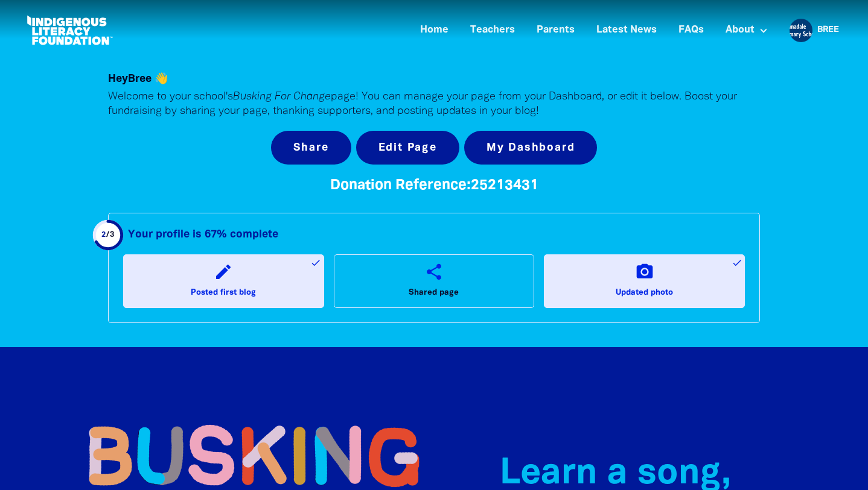  What do you see at coordinates (434, 30) in the screenshot?
I see `a: Home` at bounding box center [434, 30].